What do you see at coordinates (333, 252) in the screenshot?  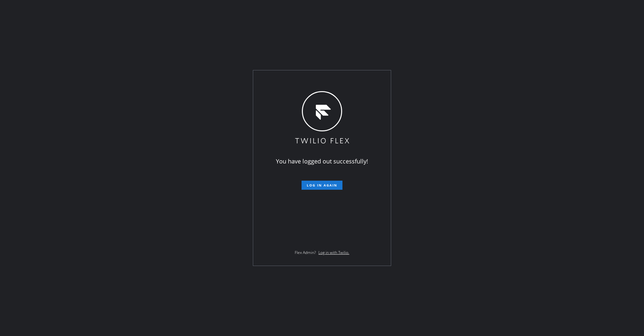 I see `a: Log in with Twilio.` at bounding box center [333, 252].